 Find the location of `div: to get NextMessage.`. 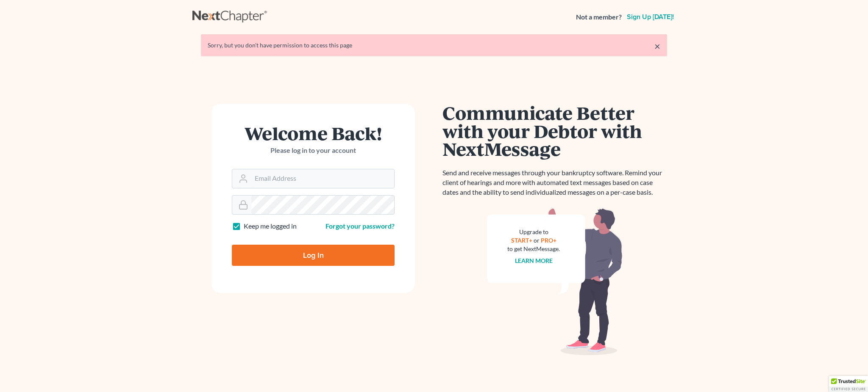

div: to get NextMessage. is located at coordinates (533, 249).